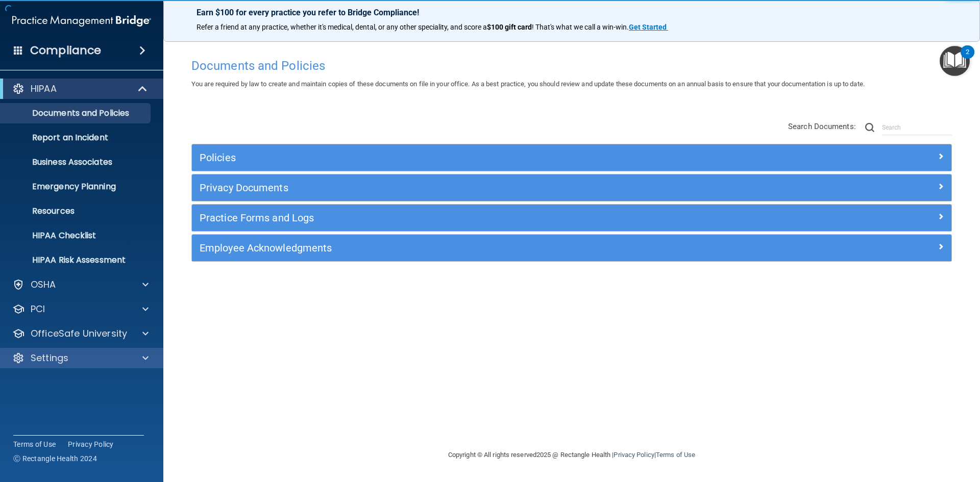 Image resolution: width=980 pixels, height=482 pixels. I want to click on p: HIPAA Risk Assessment, so click(76, 261).